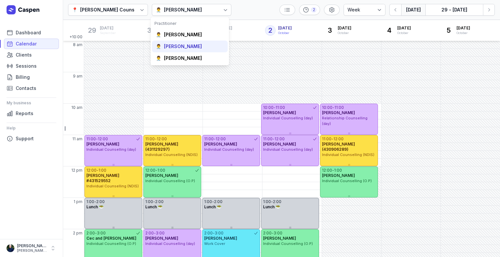 The image size is (500, 257). Describe the element at coordinates (78, 202) in the screenshot. I see `span: 1 pm` at that location.